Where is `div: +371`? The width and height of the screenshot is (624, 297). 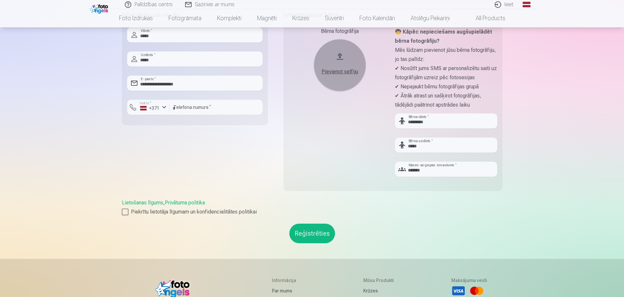
div: +371 is located at coordinates (150, 108).